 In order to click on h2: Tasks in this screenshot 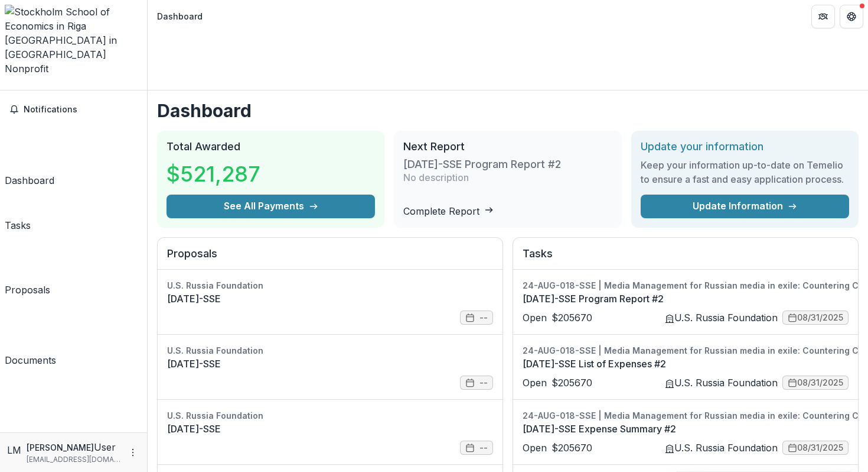, I will do `click(686, 258)`.